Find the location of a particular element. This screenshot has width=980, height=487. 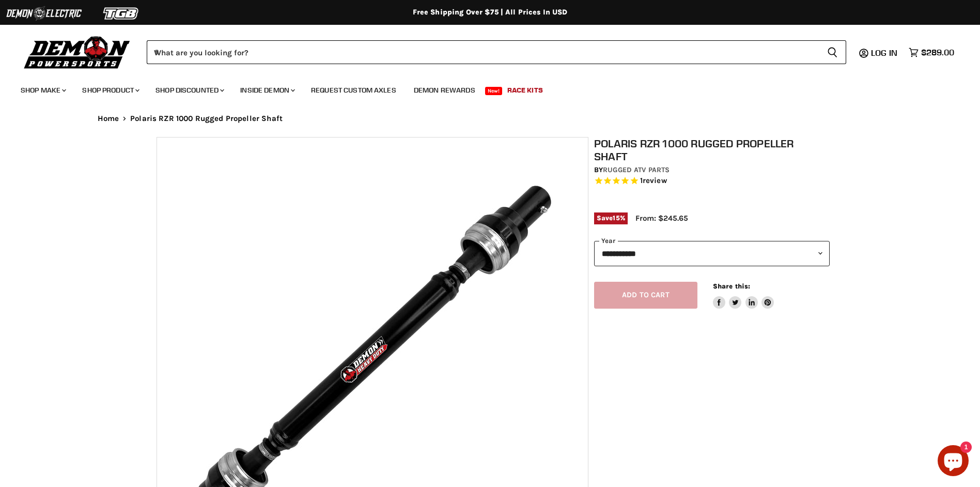

select: year is located at coordinates (712, 253).